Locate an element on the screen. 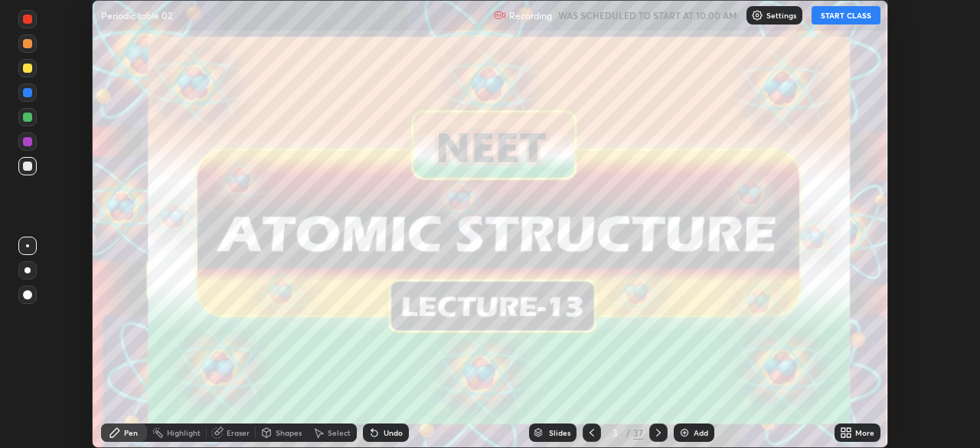 The width and height of the screenshot is (980, 448). img: add-slide-button is located at coordinates (685, 432).